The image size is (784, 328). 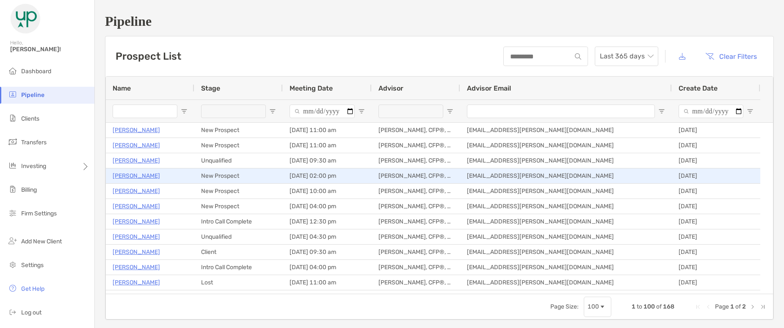 What do you see at coordinates (698, 88) in the screenshot?
I see `span: Create Date` at bounding box center [698, 88].